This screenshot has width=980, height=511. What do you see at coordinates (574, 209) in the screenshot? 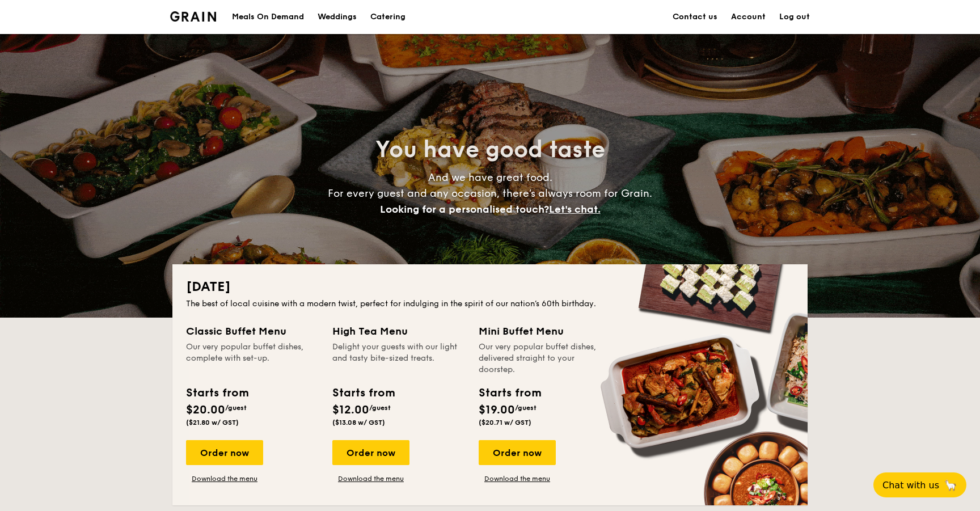
I see `span: Let's chat.` at bounding box center [574, 209].